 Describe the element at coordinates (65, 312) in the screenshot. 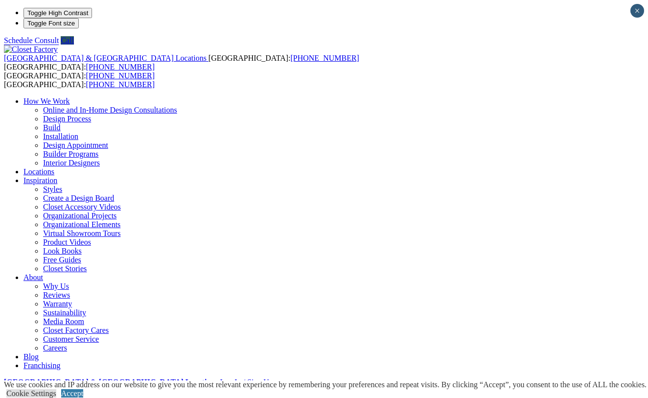

I see `a: Sustainability` at that location.